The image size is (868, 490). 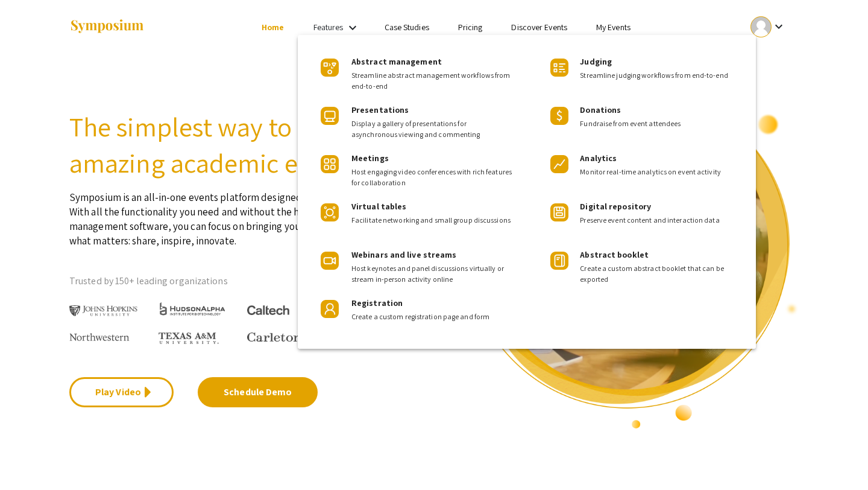 What do you see at coordinates (659, 172) in the screenshot?
I see `span: Monitor real-time analytics on event activity` at bounding box center [659, 172].